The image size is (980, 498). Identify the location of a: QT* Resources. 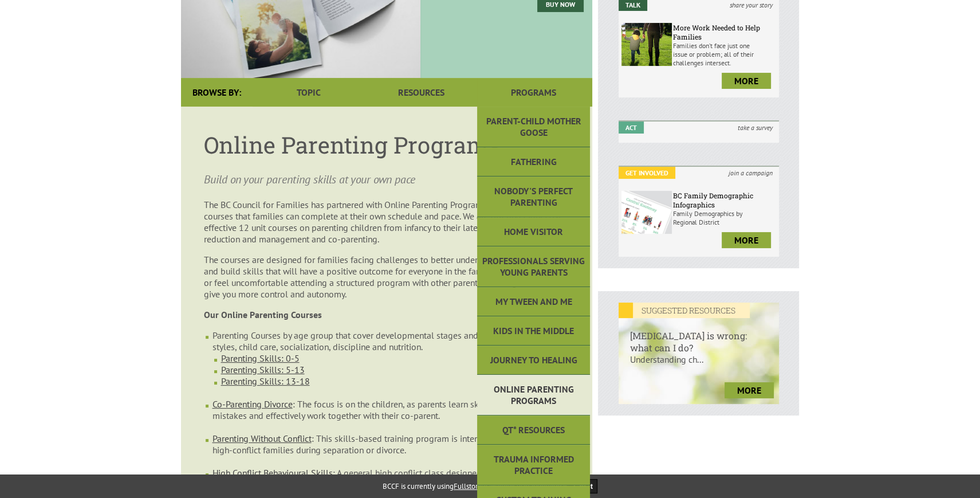
(533, 429).